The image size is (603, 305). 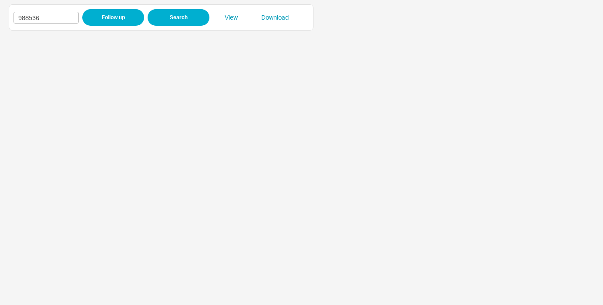 What do you see at coordinates (275, 17) in the screenshot?
I see `a: Download` at bounding box center [275, 17].